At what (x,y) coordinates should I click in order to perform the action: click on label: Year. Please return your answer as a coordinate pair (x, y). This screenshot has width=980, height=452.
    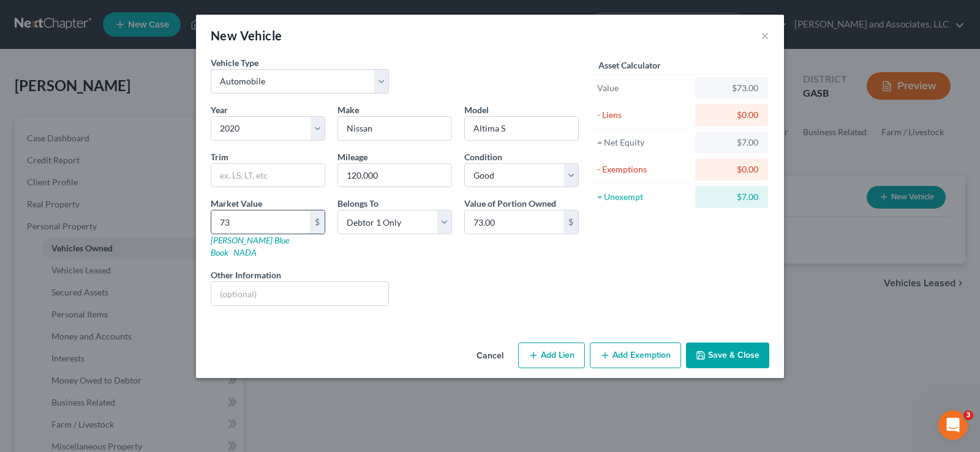
    Looking at the image, I should click on (219, 110).